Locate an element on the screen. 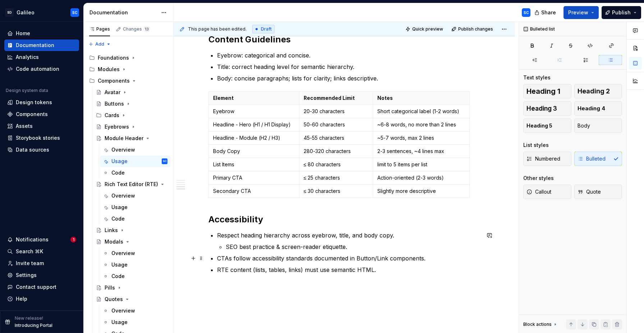 The image size is (644, 333). a: Rich Text Editor (RTE) is located at coordinates (132, 184).